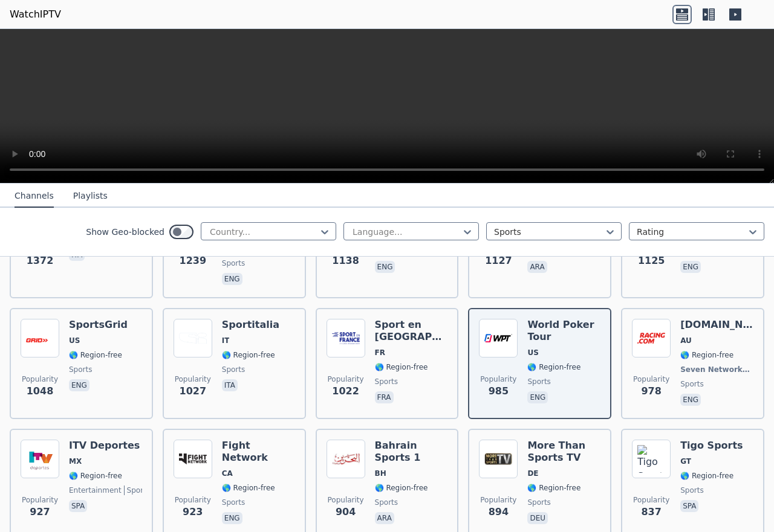 Image resolution: width=774 pixels, height=532 pixels. I want to click on img: World Poker Tour, so click(498, 338).